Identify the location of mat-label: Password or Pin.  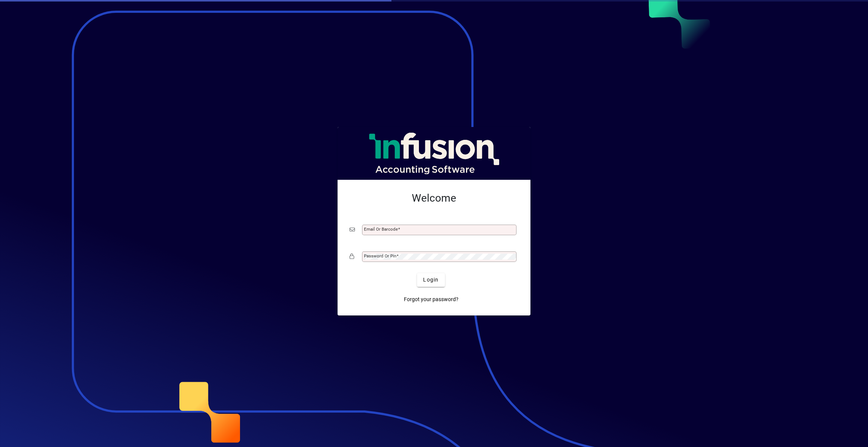
(380, 256).